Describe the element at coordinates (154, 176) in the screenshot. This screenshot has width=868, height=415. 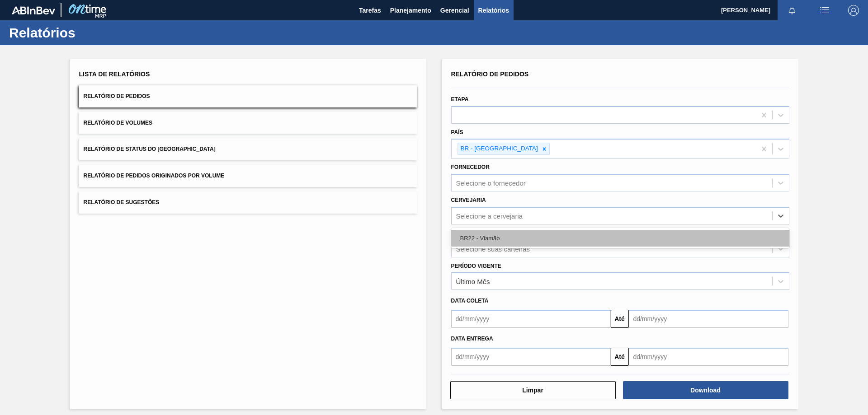
I see `span: Relatório de Pedidos Originados por Volume` at that location.